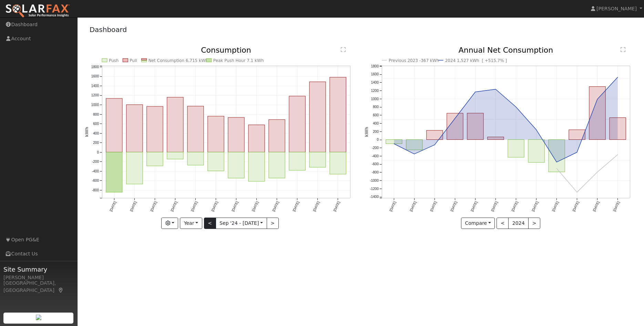 This screenshot has height=326, width=644. I want to click on a: Map, so click(61, 290).